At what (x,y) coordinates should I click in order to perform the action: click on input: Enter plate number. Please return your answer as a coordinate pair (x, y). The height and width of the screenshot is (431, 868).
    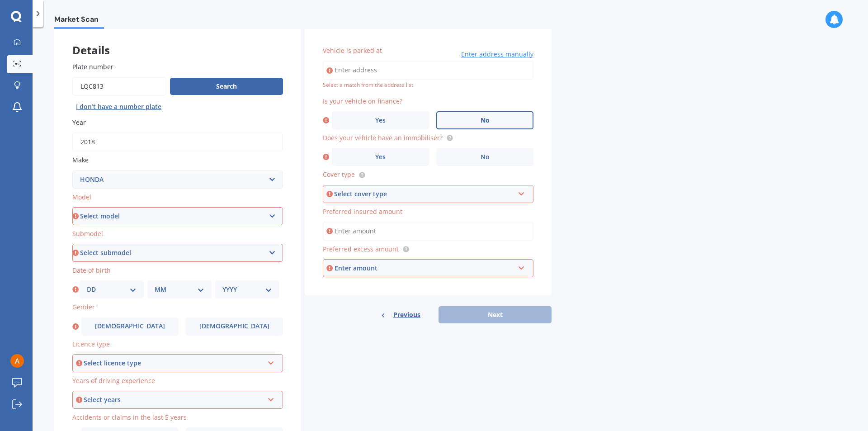
    Looking at the image, I should click on (119, 86).